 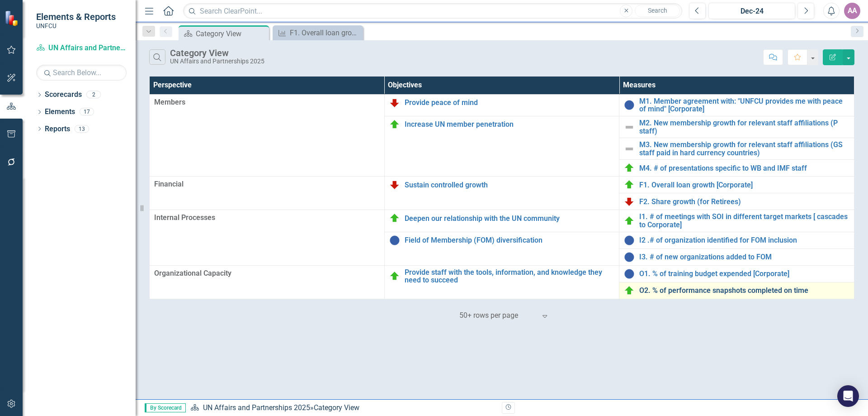 What do you see at coordinates (325, 33) in the screenshot?
I see `div: F1. Overall loan growth [Corporate]` at bounding box center [325, 33].